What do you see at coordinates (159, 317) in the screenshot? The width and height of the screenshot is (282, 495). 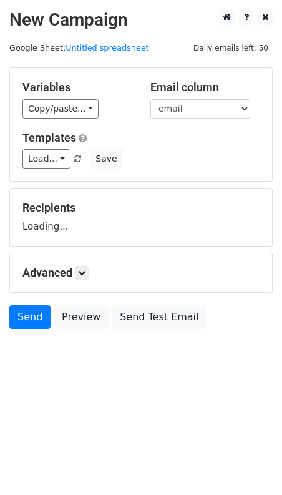 I see `a: Send Test Email` at bounding box center [159, 317].